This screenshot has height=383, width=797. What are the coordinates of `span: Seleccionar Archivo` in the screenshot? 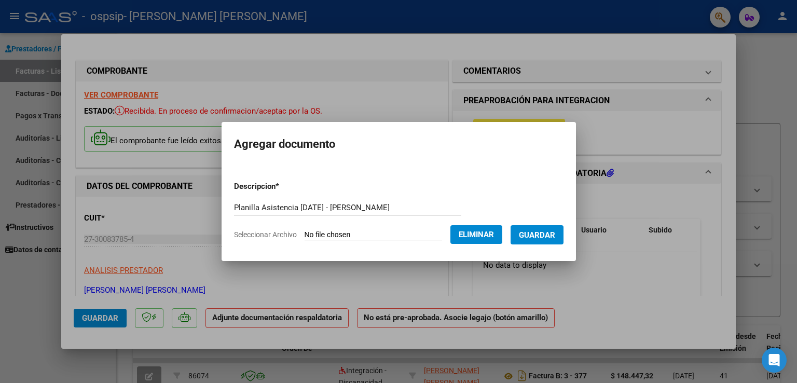 It's located at (265, 234).